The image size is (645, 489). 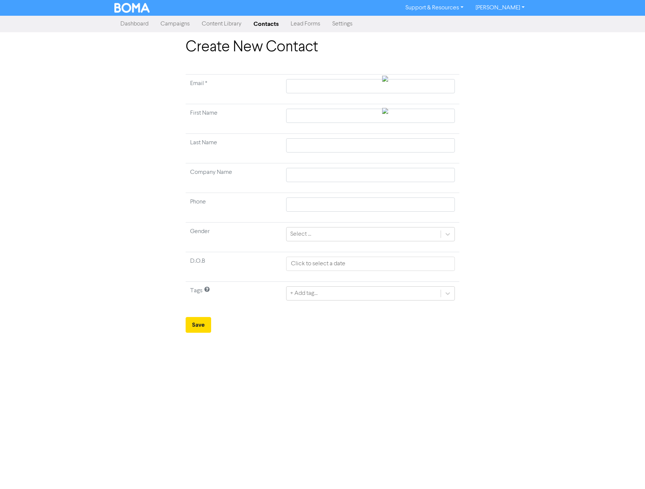 I want to click on td: Phone, so click(x=233, y=208).